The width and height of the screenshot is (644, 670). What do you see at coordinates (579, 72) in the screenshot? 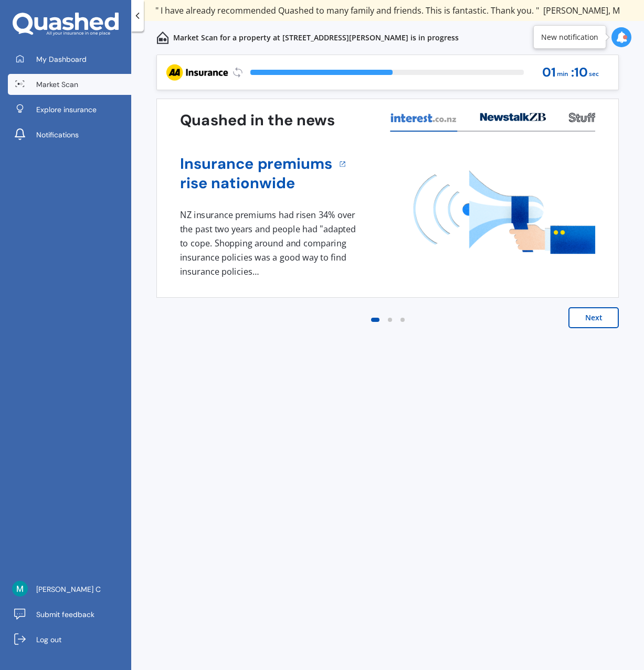
I see `span: : 10` at bounding box center [579, 72].